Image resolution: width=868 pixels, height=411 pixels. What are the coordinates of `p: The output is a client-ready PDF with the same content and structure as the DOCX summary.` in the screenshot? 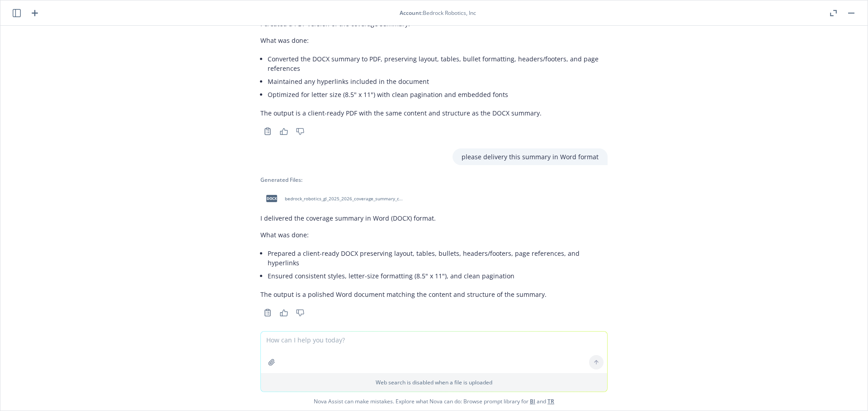 It's located at (434, 113).